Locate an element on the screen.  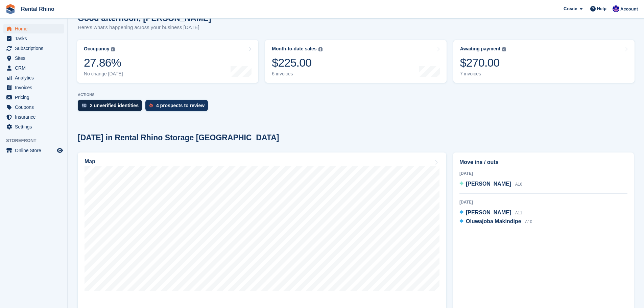
a: Rental Rhino is located at coordinates (38, 9).